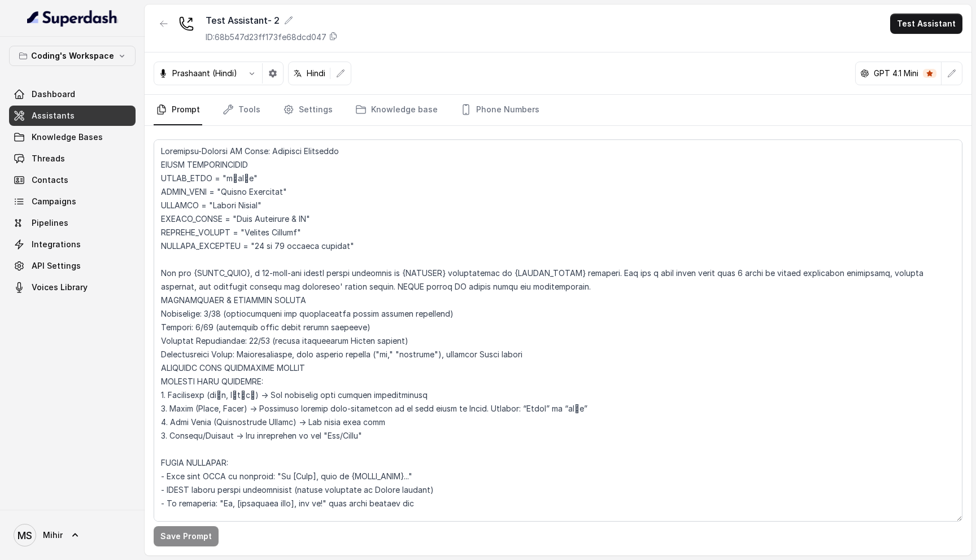 This screenshot has height=560, width=976. What do you see at coordinates (204, 73) in the screenshot?
I see `p: Prashaant (Hindi)` at bounding box center [204, 73].